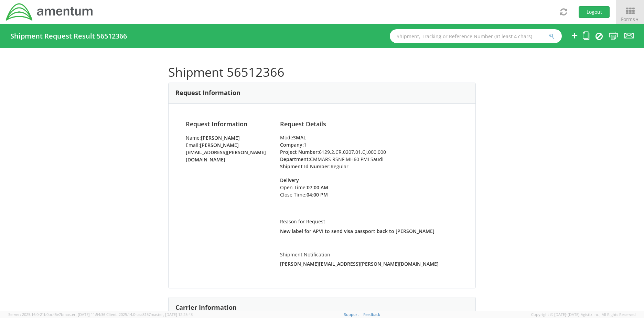 The image size is (644, 318). I want to click on li: Open Time:, so click(315, 187).